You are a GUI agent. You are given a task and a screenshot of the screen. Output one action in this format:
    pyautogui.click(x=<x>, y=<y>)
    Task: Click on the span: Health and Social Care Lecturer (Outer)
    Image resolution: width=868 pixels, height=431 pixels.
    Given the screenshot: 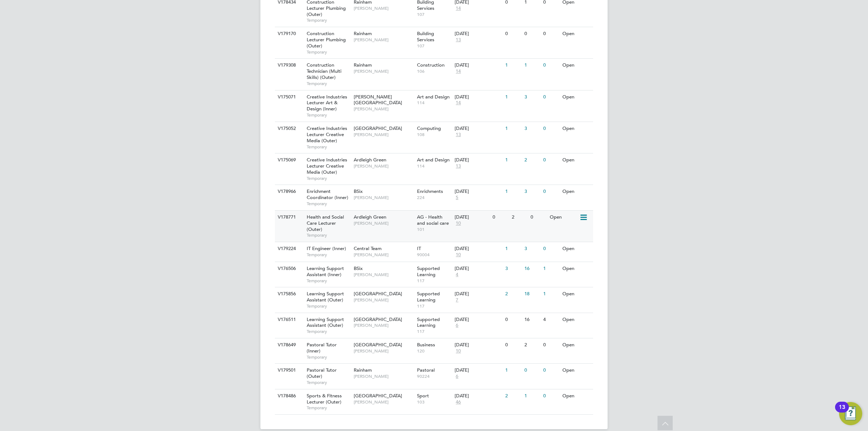 What is the action you would take?
    pyautogui.click(x=326, y=223)
    